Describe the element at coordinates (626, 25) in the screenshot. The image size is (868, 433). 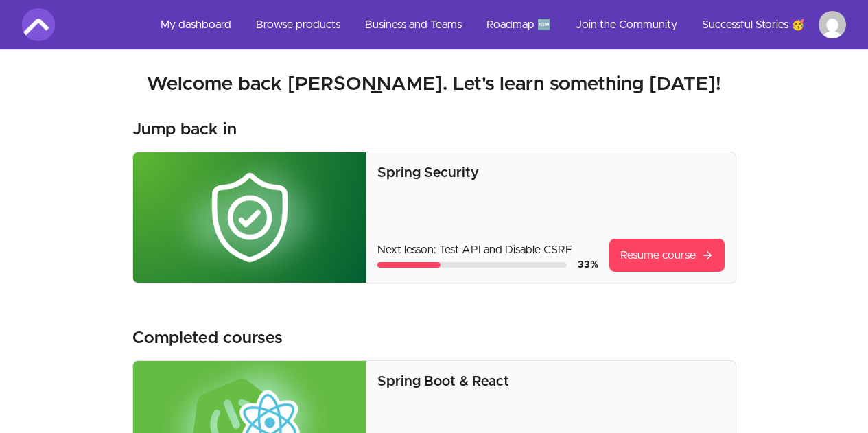
I see `a: Join the Community` at that location.